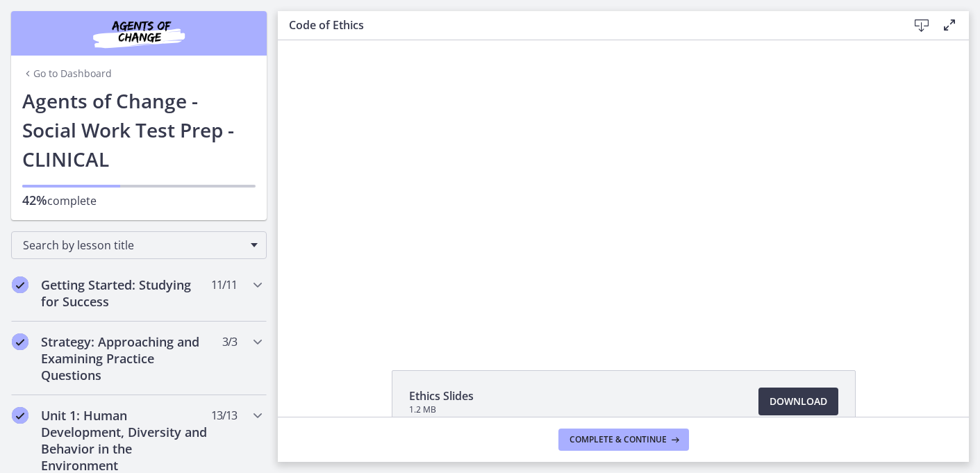 The width and height of the screenshot is (980, 473). I want to click on span: Download, so click(798, 402).